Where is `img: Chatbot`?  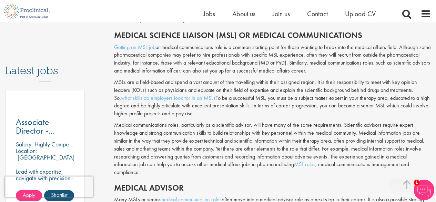
img: Chatbot is located at coordinates (424, 189).